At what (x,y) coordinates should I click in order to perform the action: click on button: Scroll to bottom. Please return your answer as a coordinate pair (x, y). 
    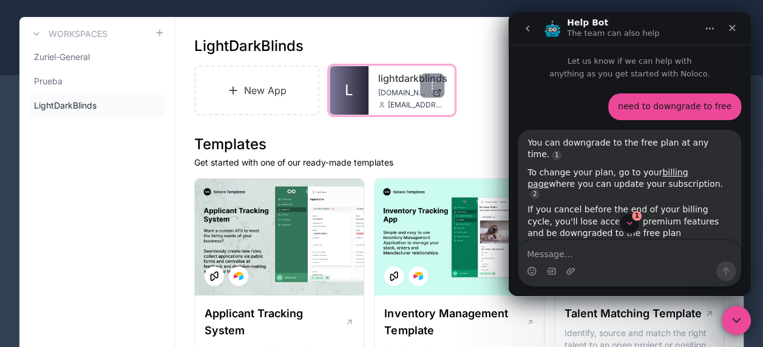
    Looking at the image, I should click on (121, 211).